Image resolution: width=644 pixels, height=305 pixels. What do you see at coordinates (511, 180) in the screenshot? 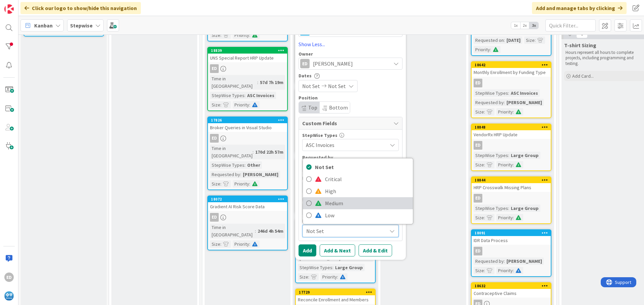
I see `div: 18844` at bounding box center [511, 180].